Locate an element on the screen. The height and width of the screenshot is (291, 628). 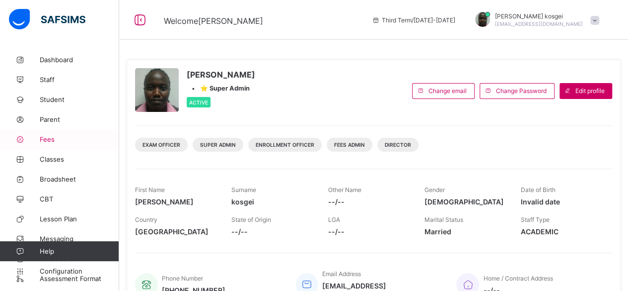
span: Date of Birth is located at coordinates (538, 189).